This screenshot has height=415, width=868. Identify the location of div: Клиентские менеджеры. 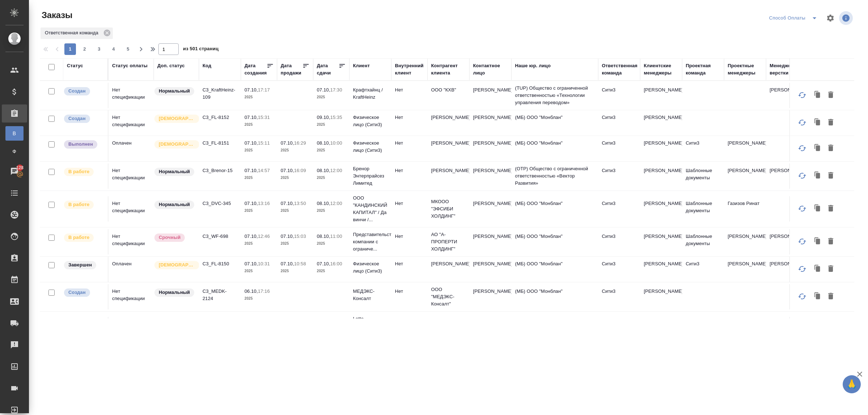
(661, 69).